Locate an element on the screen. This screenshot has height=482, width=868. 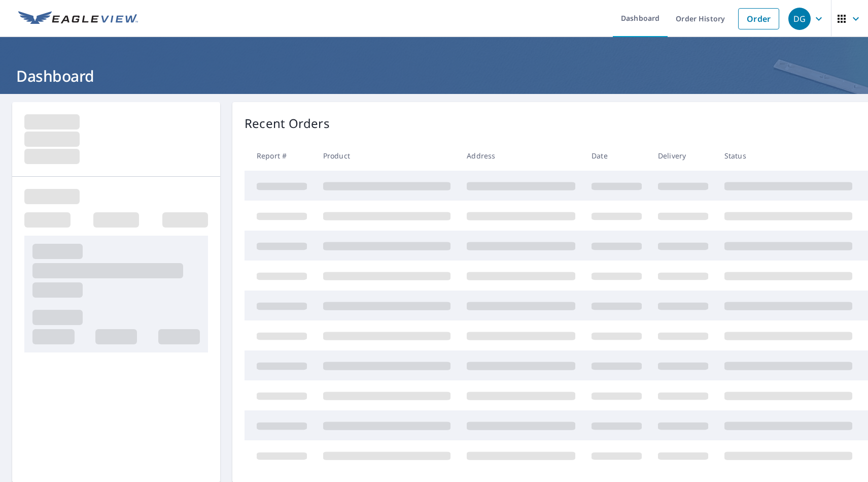
th: Delivery is located at coordinates (683, 155).